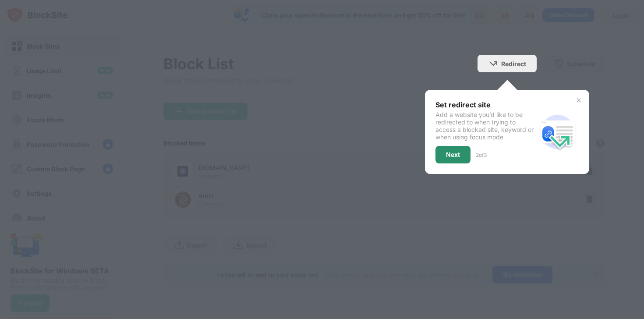  Describe the element at coordinates (579, 101) in the screenshot. I see `img: x-button.svg` at that location.